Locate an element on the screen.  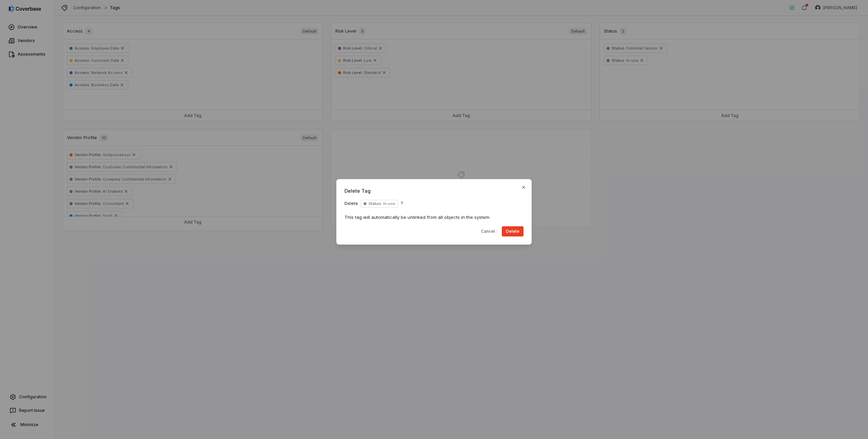
span: Delete Tag is located at coordinates (434, 190).